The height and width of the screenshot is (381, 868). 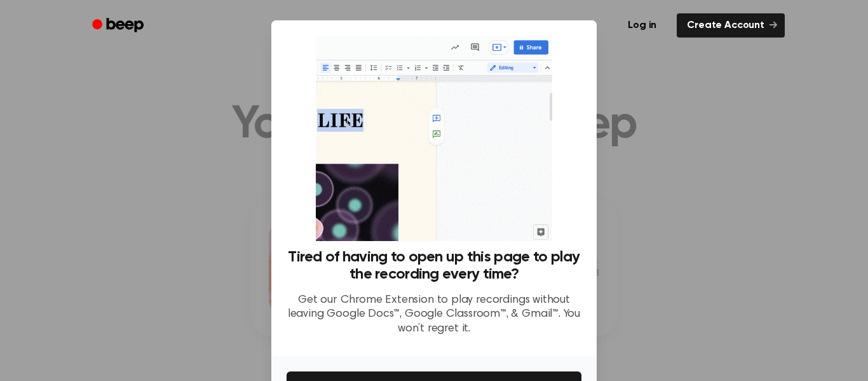 What do you see at coordinates (642, 26) in the screenshot?
I see `a: Log in` at bounding box center [642, 26].